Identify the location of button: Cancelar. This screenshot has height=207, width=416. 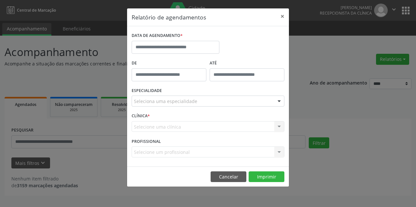
(228, 177).